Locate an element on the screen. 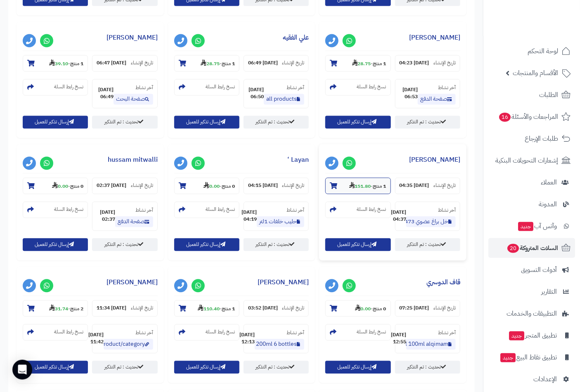 The height and width of the screenshot is (392, 580). span: 16 is located at coordinates (505, 117).